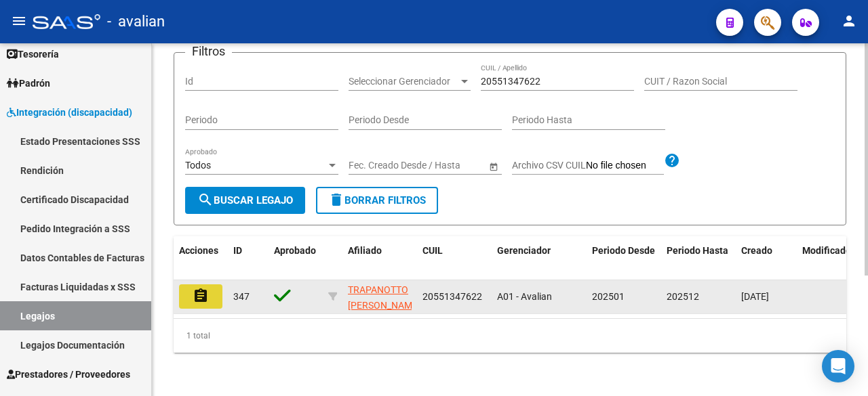  What do you see at coordinates (683, 297) in the screenshot?
I see `span: 202512` at bounding box center [683, 297].